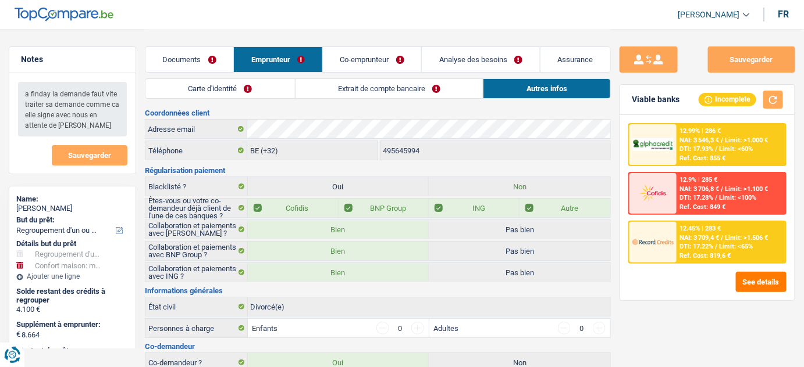 This screenshot has height=367, width=804. I want to click on span: Sauvegarder, so click(90, 155).